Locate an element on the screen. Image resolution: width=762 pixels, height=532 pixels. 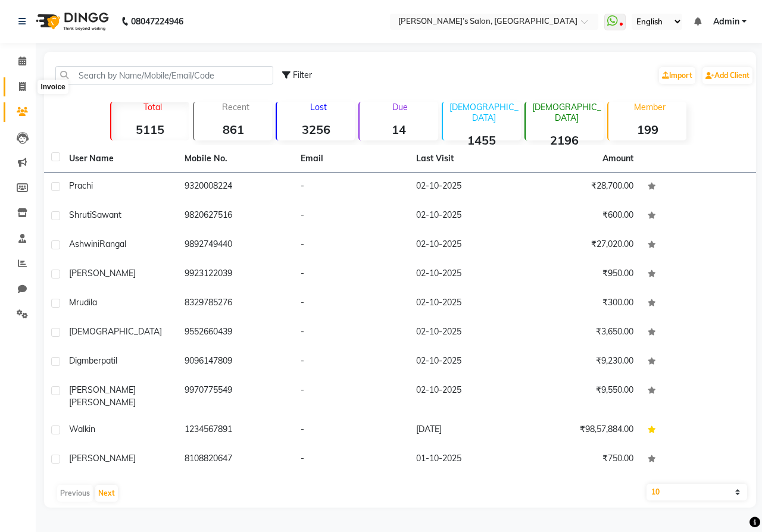
th: User Name is located at coordinates (120, 159).